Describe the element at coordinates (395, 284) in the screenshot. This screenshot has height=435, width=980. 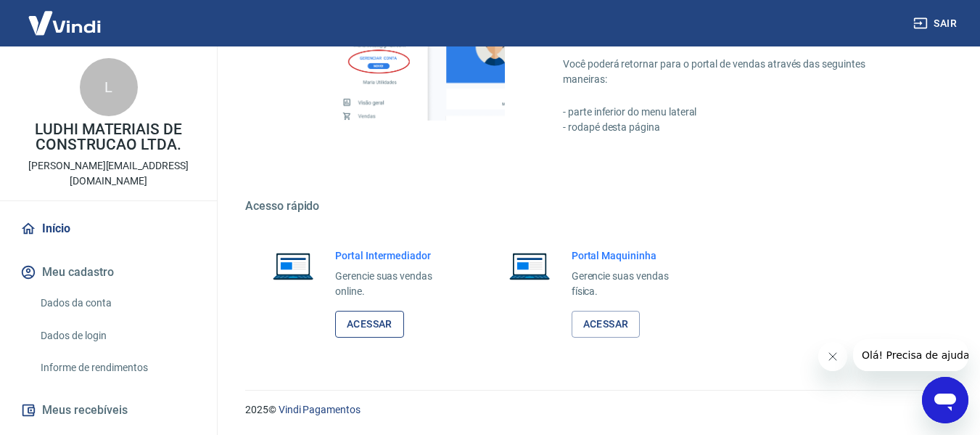
I see `p: Gerencie suas vendas online.` at that location.